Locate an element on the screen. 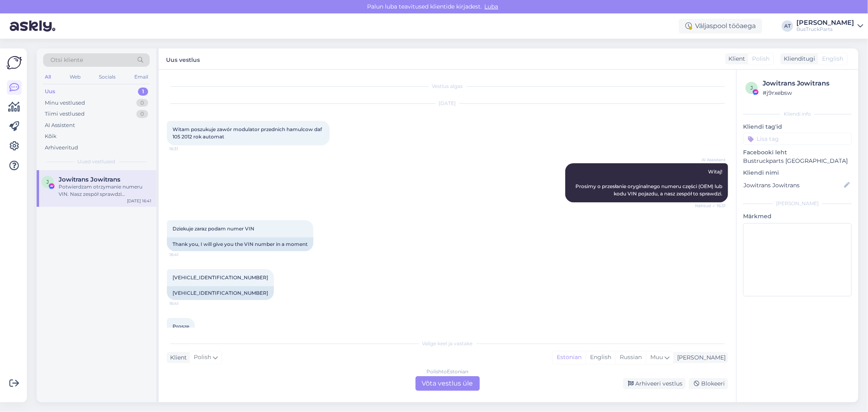  div: Russian is located at coordinates (630, 358).